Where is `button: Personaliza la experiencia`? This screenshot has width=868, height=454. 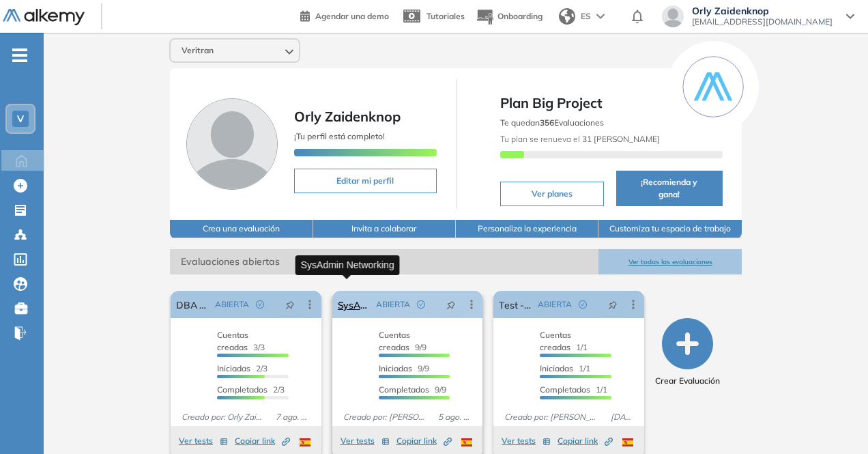 button: Personaliza la experiencia is located at coordinates (527, 229).